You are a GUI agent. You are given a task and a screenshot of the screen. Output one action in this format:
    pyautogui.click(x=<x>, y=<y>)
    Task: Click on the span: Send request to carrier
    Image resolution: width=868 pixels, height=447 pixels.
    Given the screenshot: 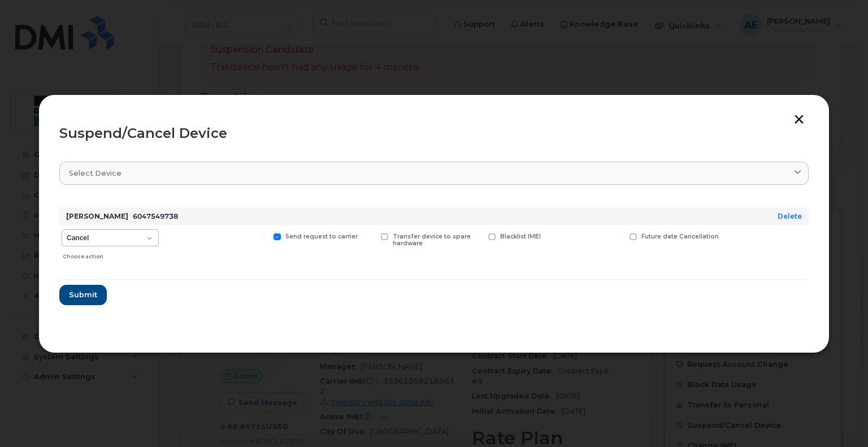 What is the action you would take?
    pyautogui.click(x=322, y=236)
    